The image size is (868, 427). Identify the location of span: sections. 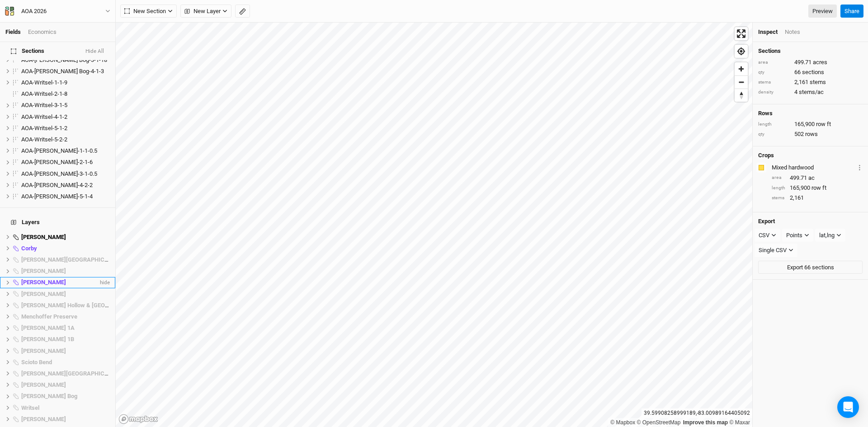
(813, 72).